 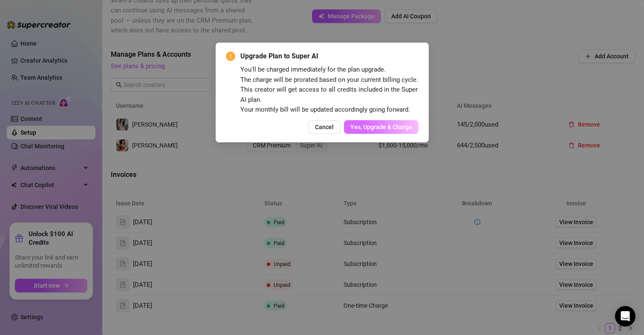 I want to click on button: Cancel, so click(x=324, y=127).